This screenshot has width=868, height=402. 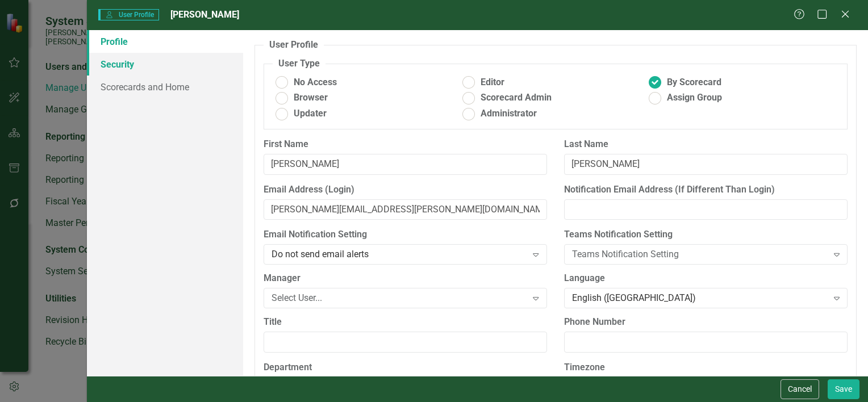 I want to click on span: Browser, so click(x=310, y=97).